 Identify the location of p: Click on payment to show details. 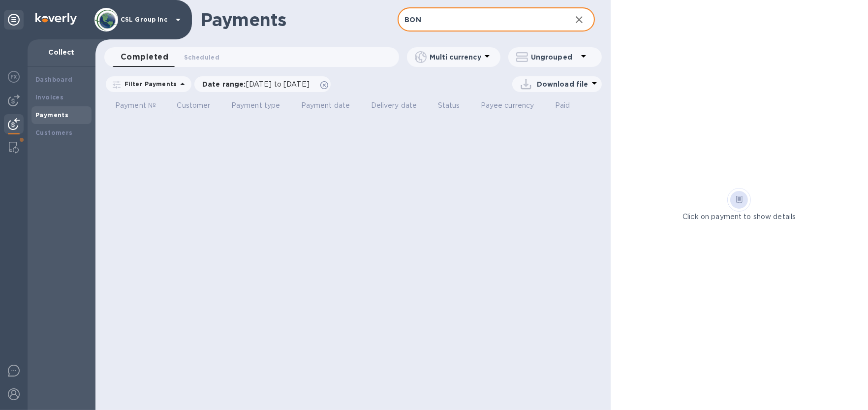
(739, 216).